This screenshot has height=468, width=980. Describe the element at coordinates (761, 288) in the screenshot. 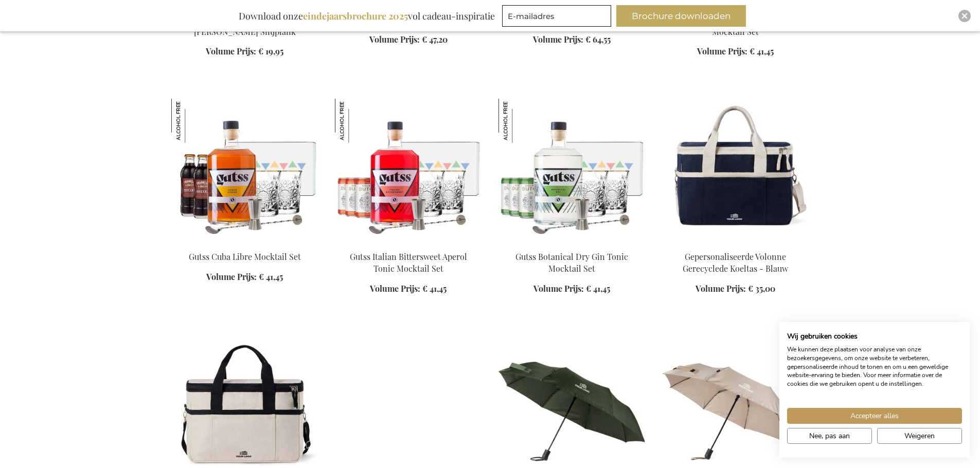

I see `span: € 35,00` at that location.